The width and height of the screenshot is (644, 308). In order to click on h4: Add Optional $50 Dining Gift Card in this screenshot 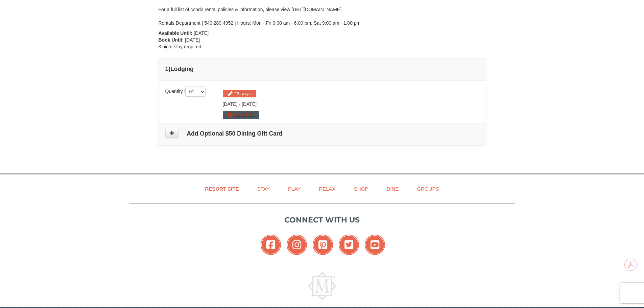, I will do `click(322, 133)`.